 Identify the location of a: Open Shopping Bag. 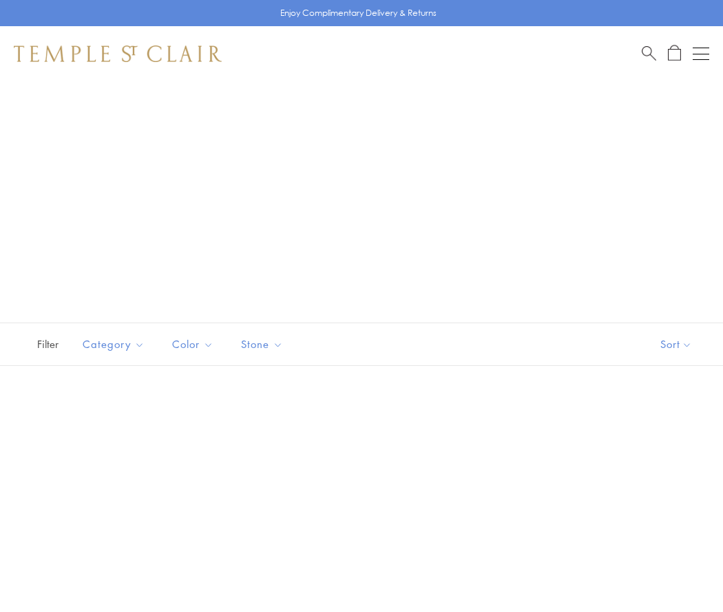
(674, 53).